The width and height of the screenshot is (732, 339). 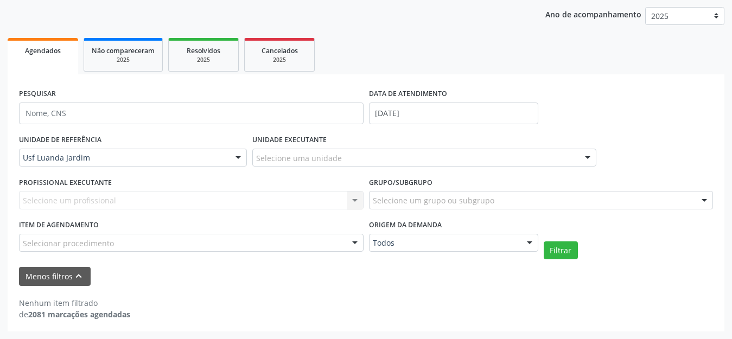 What do you see at coordinates (405, 225) in the screenshot?
I see `label: Origem da demanda` at bounding box center [405, 225].